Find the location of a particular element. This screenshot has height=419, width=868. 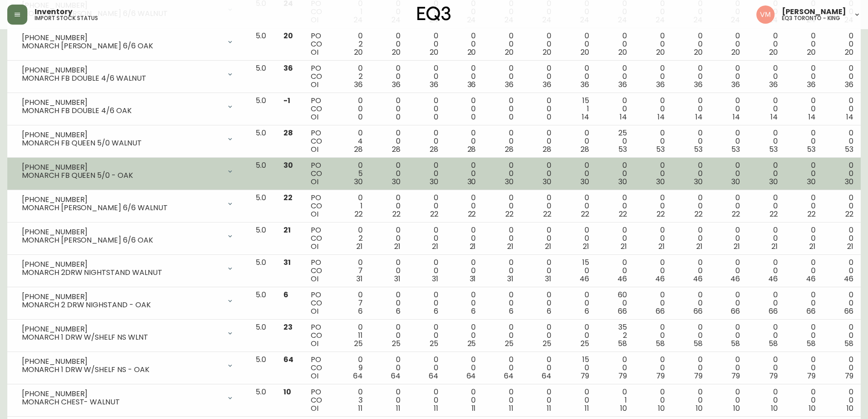

div: MONARCH FB QUEEN 5/0 WALNUT is located at coordinates (121, 143).